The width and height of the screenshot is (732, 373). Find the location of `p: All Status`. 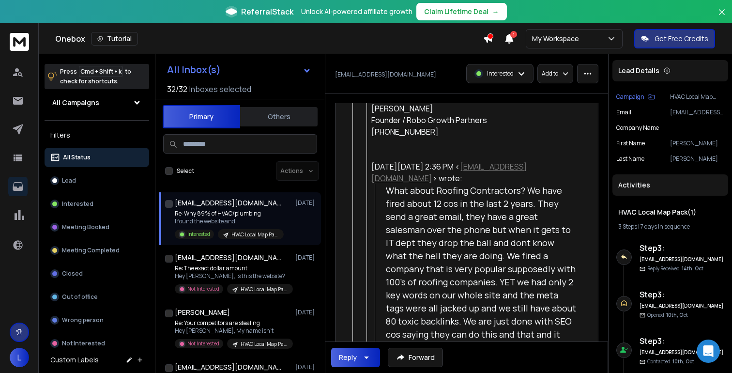

p: All Status is located at coordinates (76, 157).